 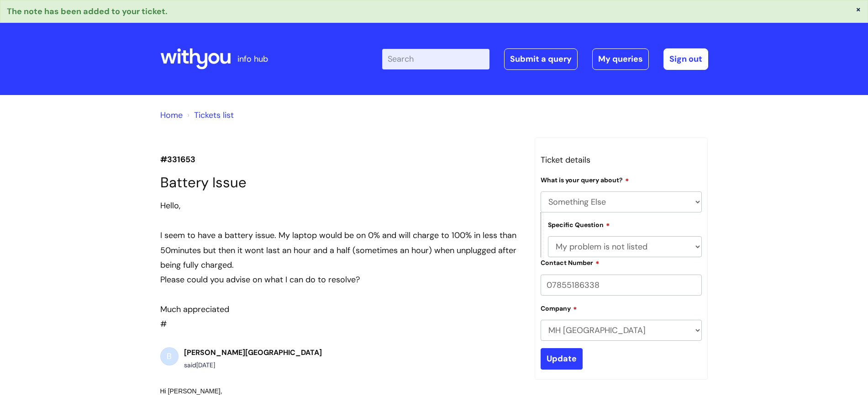 What do you see at coordinates (214, 116) in the screenshot?
I see `a: Tickets list` at bounding box center [214, 116].